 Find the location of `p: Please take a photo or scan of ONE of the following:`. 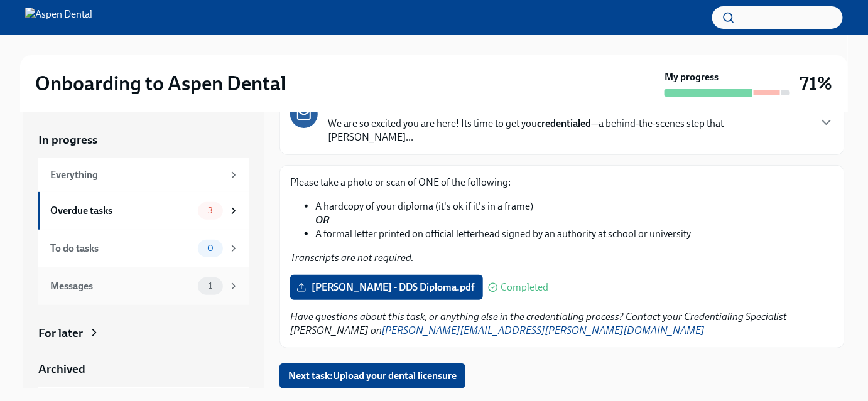

p: Please take a photo or scan of ONE of the following: is located at coordinates (562, 182).